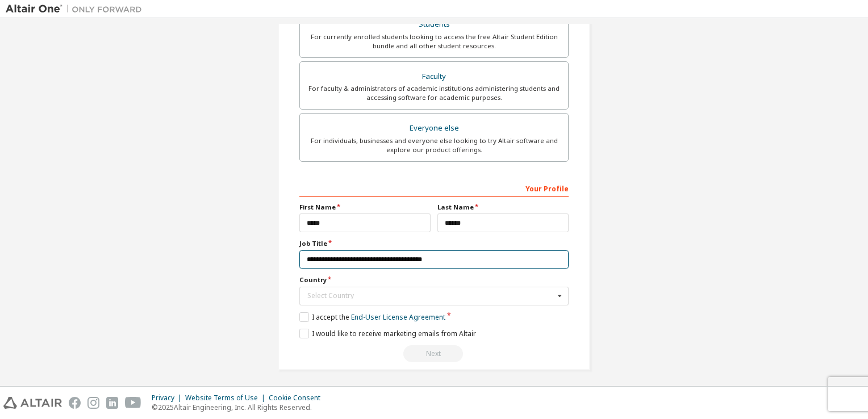  Describe the element at coordinates (93, 402) in the screenshot. I see `img: instagram.svg` at that location.